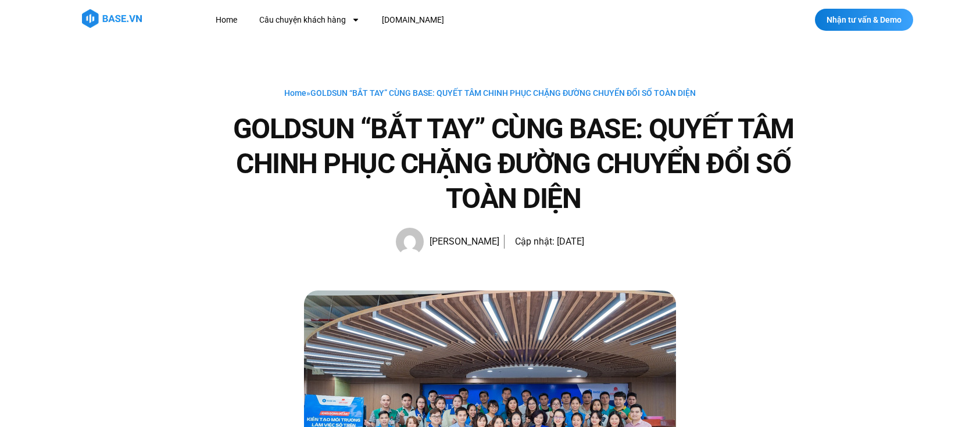  What do you see at coordinates (864, 20) in the screenshot?
I see `a: Nhận tư vấn & Demo` at bounding box center [864, 20].